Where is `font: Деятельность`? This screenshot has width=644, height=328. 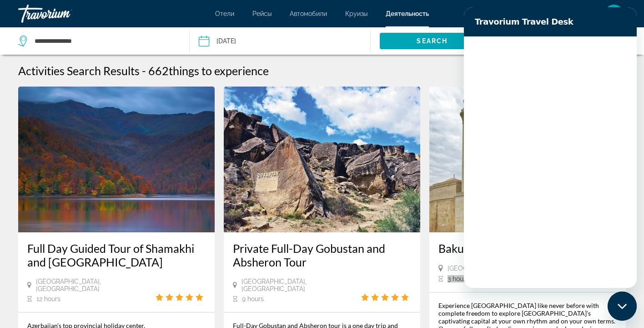
font: Деятельность is located at coordinates (407, 14).